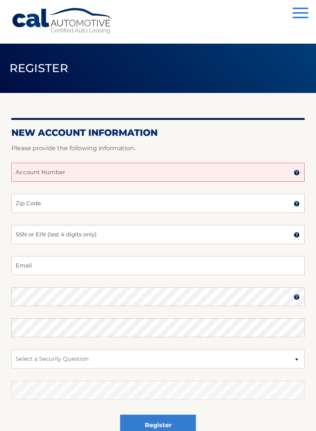 The width and height of the screenshot is (316, 431). Describe the element at coordinates (63, 21) in the screenshot. I see `a: Cal Automotive` at that location.